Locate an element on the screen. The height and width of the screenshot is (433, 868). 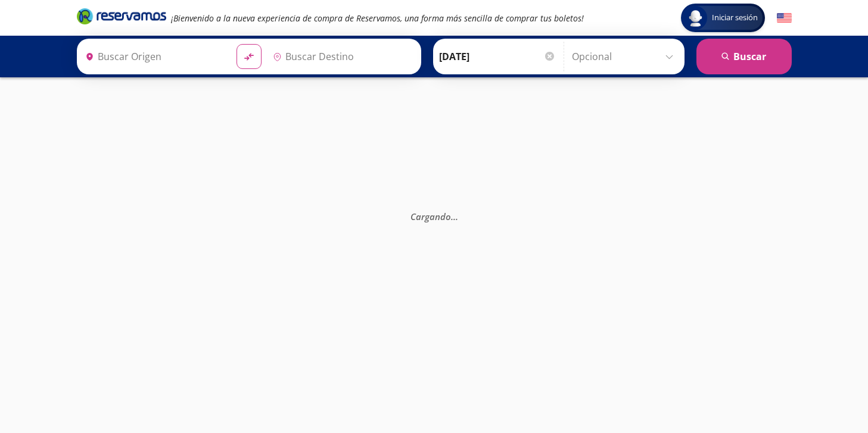
em: ¡Bienvenido a la nueva experiencia de compra de Reservamos, una forma más sencilla de comprar tus... is located at coordinates (377, 18).